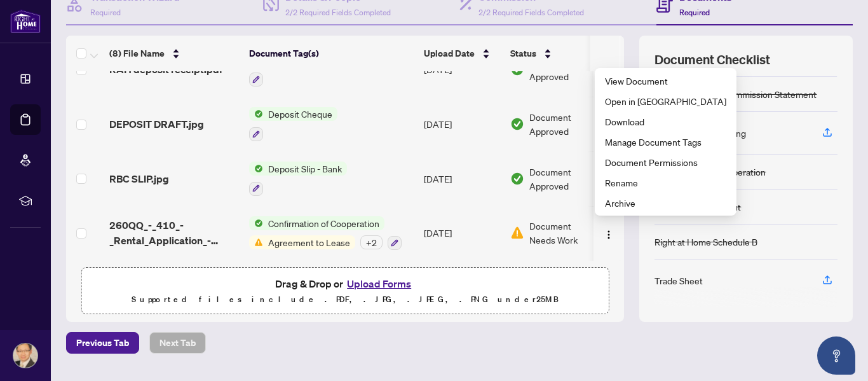 The width and height of the screenshot is (868, 381). What do you see at coordinates (678, 280) in the screenshot?
I see `div: Trade Sheet` at bounding box center [678, 280].